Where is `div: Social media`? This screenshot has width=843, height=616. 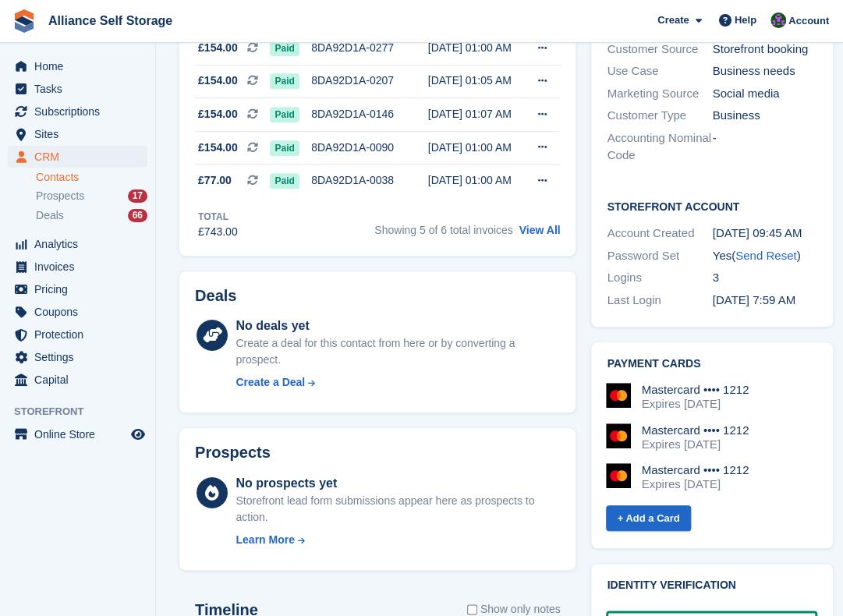
div: Social media is located at coordinates (764, 94).